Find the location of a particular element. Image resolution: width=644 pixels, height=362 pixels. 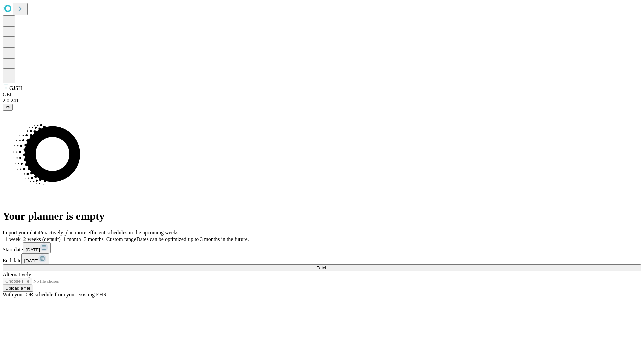

h1: Your planner is empty is located at coordinates (322, 216).